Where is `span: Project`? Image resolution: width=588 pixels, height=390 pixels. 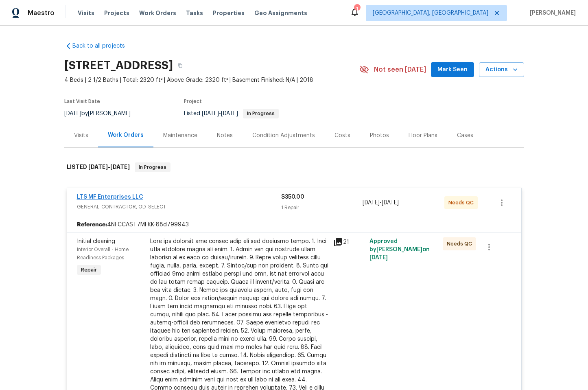 span: Project is located at coordinates (193, 101).